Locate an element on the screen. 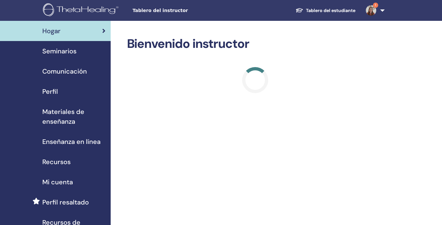 The width and height of the screenshot is (442, 225). span: Materiales de enseñanza is located at coordinates (74, 117).